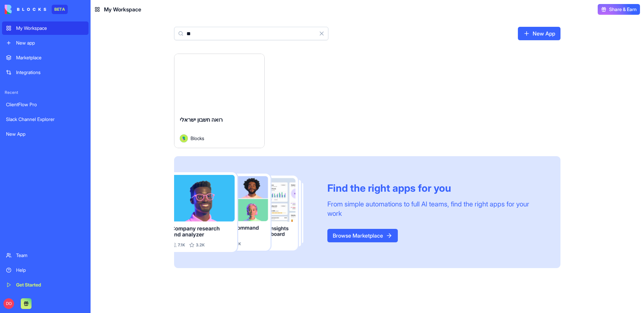  What do you see at coordinates (50, 43) in the screenshot?
I see `div: New app` at bounding box center [50, 43].